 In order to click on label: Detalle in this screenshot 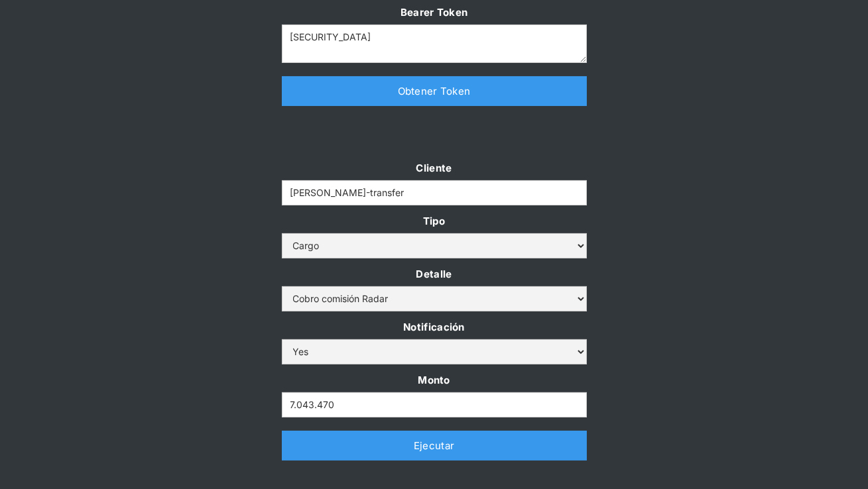, I will do `click(434, 274)`.